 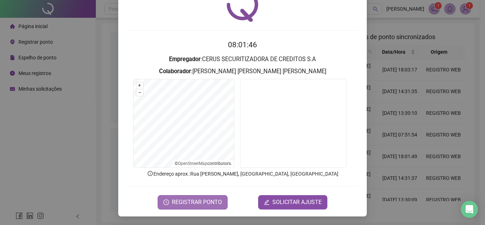 I want to click on h3: : CERUS SECURITIZADORA DE CREDITOS S.A, so click(x=242, y=59).